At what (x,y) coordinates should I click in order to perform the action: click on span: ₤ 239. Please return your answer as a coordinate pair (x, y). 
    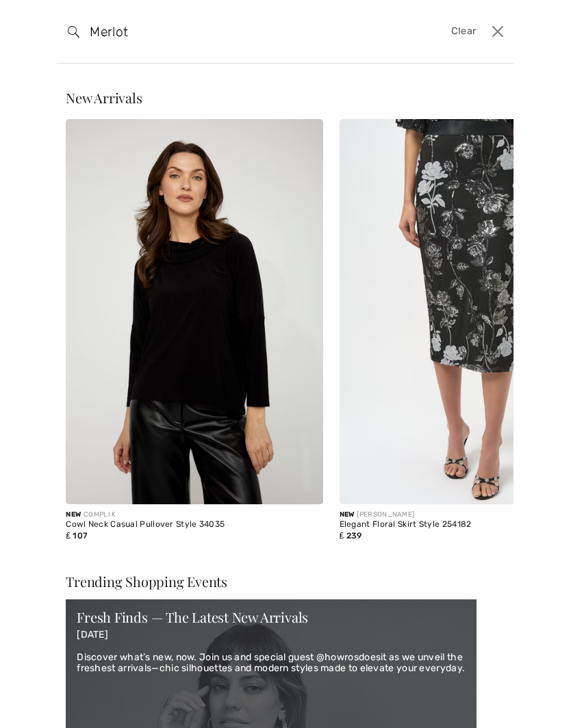
    Looking at the image, I should click on (350, 536).